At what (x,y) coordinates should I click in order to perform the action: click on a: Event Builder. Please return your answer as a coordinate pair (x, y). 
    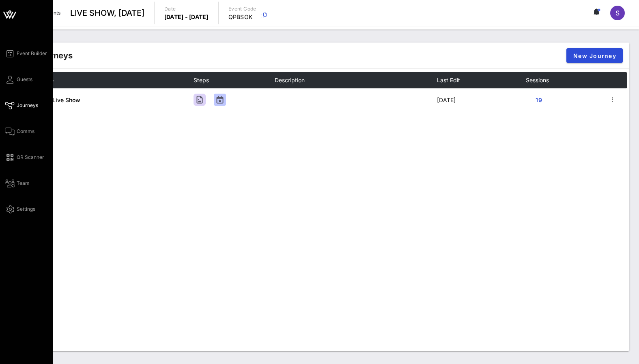
    Looking at the image, I should click on (26, 53).